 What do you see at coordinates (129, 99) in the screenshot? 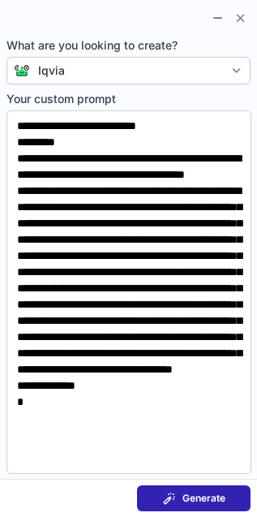
I see `span: Your custom prompt` at bounding box center [129, 99].